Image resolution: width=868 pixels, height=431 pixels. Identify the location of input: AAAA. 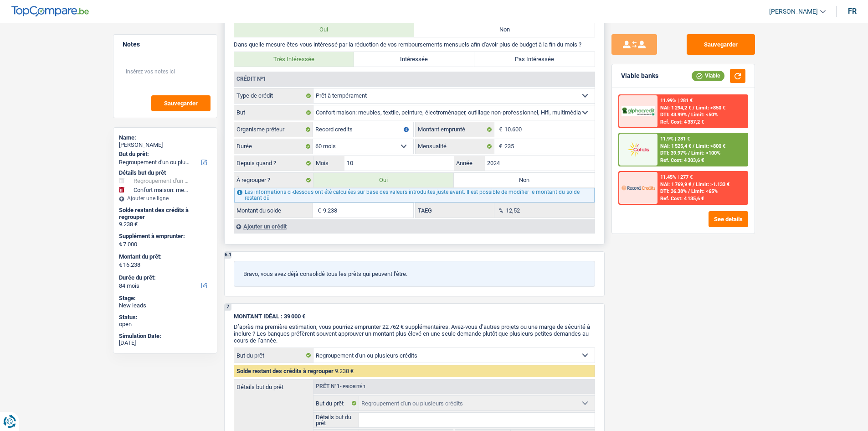
(540, 163).